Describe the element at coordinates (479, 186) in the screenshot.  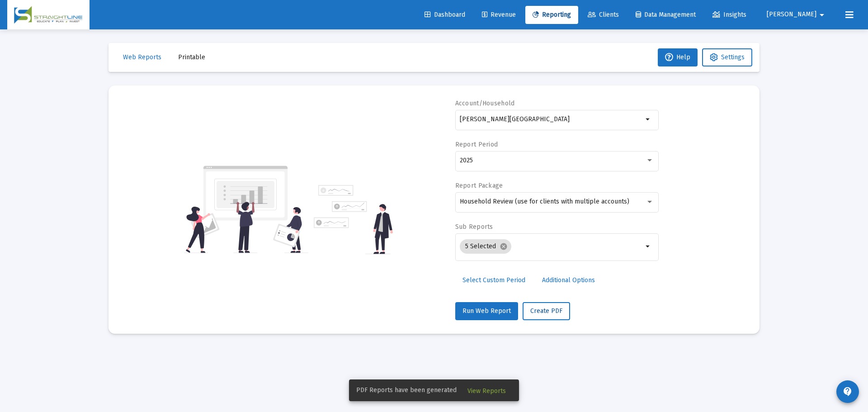
I see `label: Report Package` at that location.